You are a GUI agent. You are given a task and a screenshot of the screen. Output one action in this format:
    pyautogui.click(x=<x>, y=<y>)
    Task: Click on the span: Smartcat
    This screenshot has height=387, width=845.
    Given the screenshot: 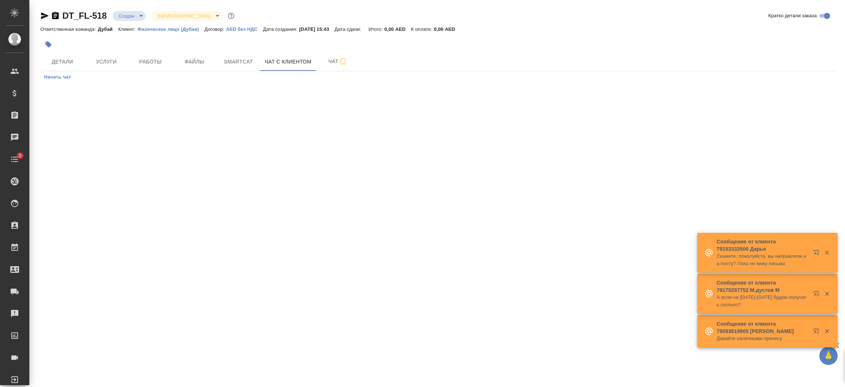 What is the action you would take?
    pyautogui.click(x=238, y=62)
    